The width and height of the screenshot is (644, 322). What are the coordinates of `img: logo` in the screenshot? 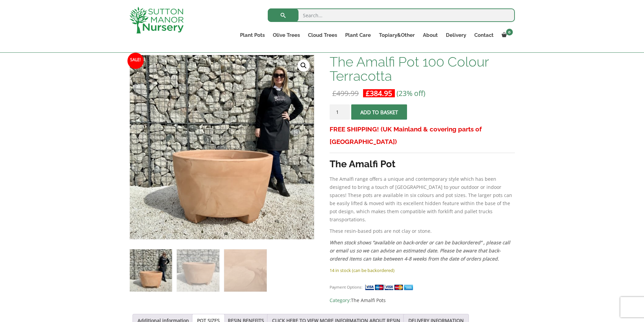 It's located at (156, 20).